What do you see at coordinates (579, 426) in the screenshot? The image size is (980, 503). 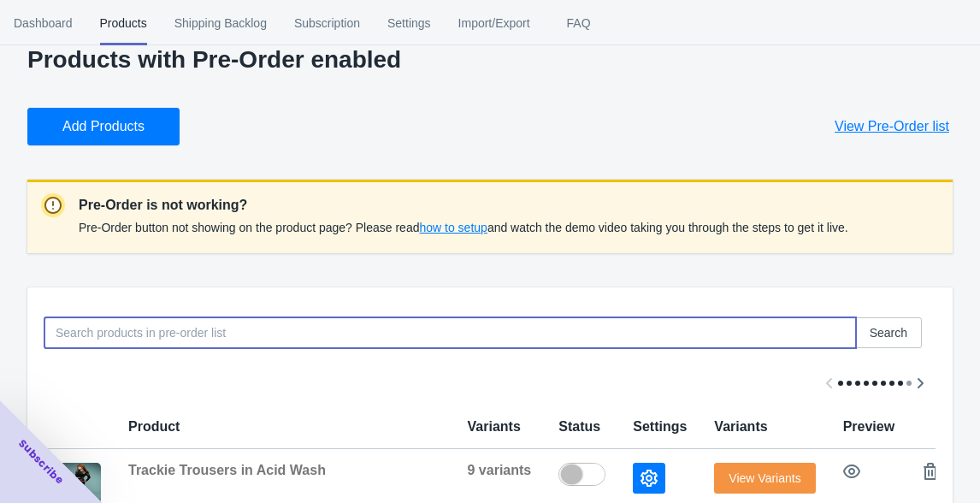 I see `span: Status` at bounding box center [579, 426].